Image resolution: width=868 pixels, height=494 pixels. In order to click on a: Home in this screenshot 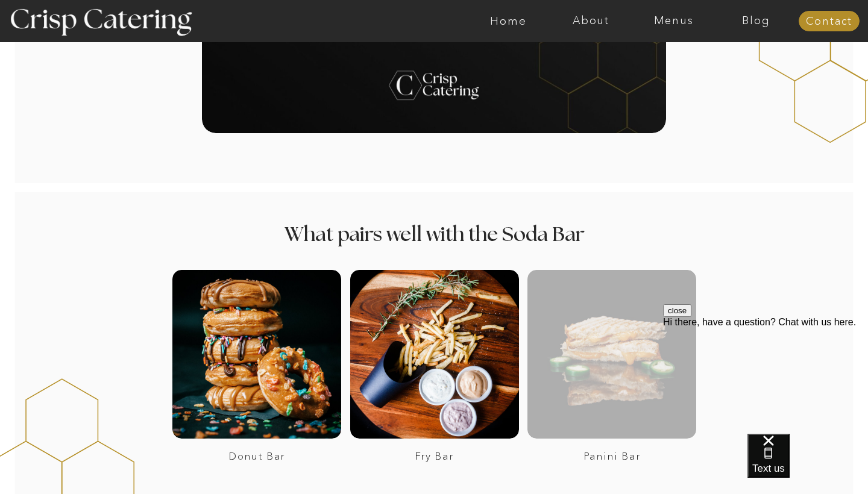, I will do `click(508, 21)`.